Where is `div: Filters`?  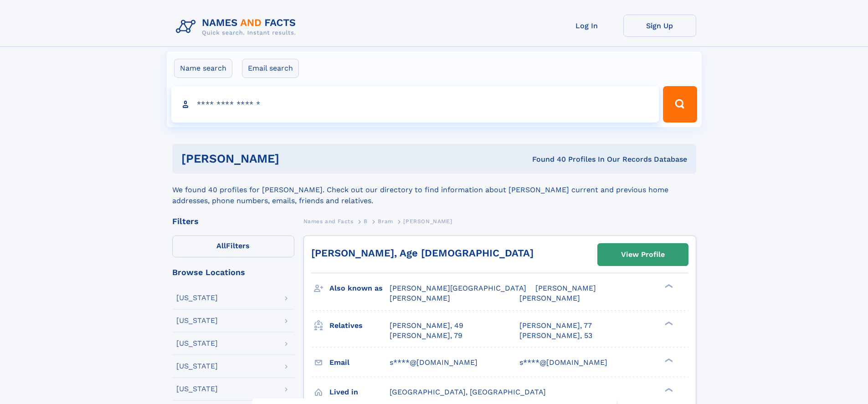 div: Filters is located at coordinates (233, 221).